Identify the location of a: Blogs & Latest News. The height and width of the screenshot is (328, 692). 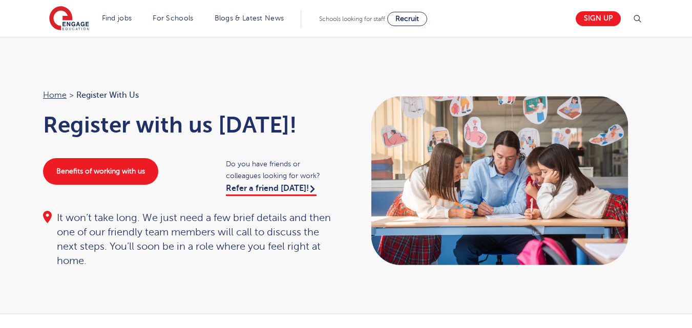
(249, 18).